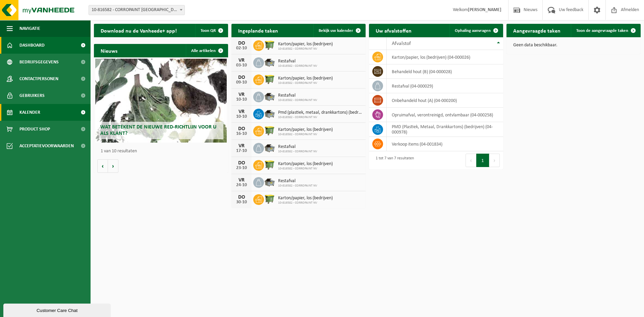 The image size is (644, 317). Describe the element at coordinates (103, 166) in the screenshot. I see `button: Vorige` at that location.